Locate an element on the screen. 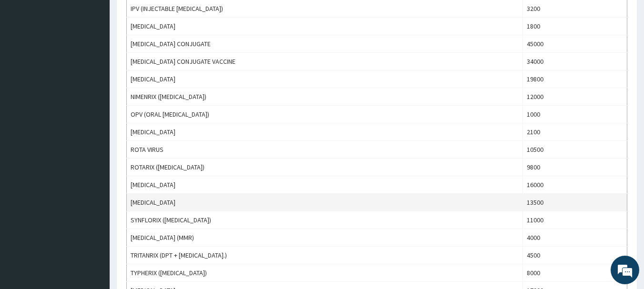  td: 4500 is located at coordinates (575, 255).